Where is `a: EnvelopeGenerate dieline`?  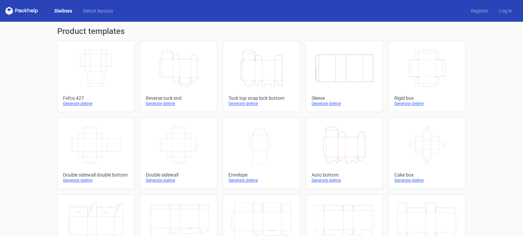
a: EnvelopeGenerate dieline is located at coordinates (261, 153).